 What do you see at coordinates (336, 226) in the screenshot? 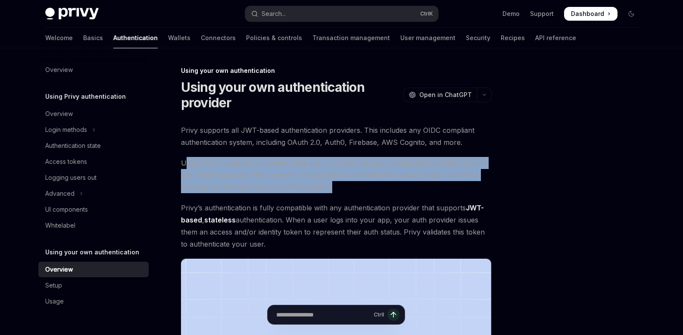
I see `span: Privy’s authentication is fully compatible with any authentication provider that supports , authe...` at bounding box center [336, 226].